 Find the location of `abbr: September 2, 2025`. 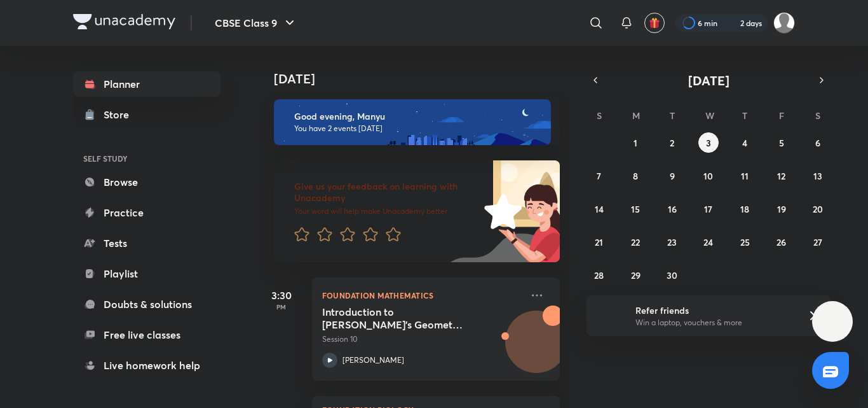

abbr: September 2, 2025 is located at coordinates (672, 142).